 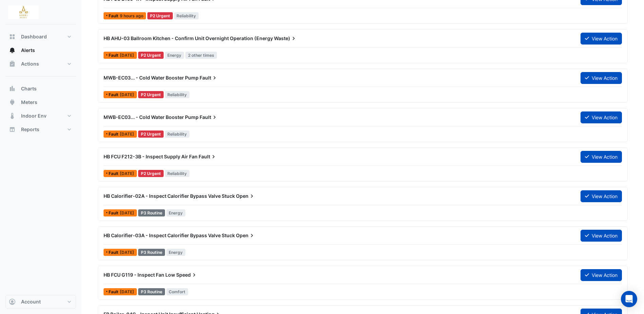 I want to click on img: Company Logo, so click(x=23, y=12).